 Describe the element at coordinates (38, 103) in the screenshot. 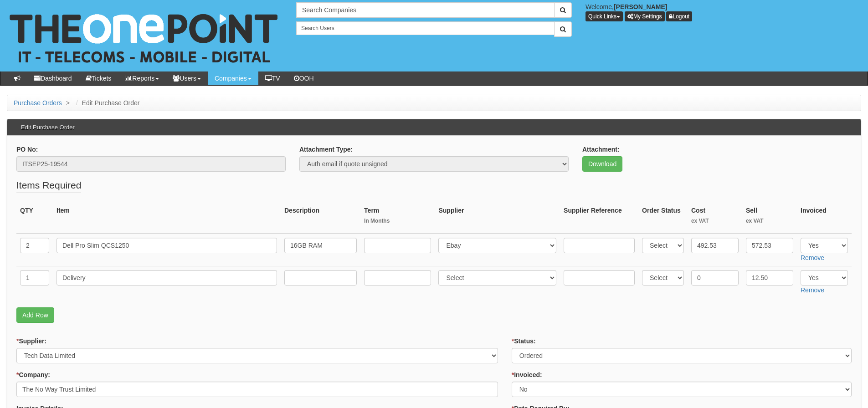

I see `a: Purchase Orders` at that location.